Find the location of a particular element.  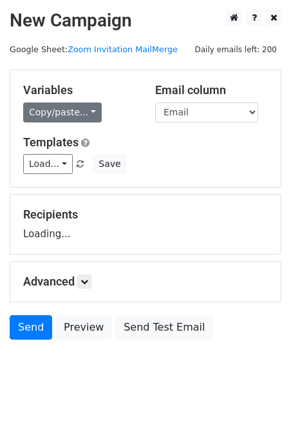

div: Chat Widget is located at coordinates (259, 415).